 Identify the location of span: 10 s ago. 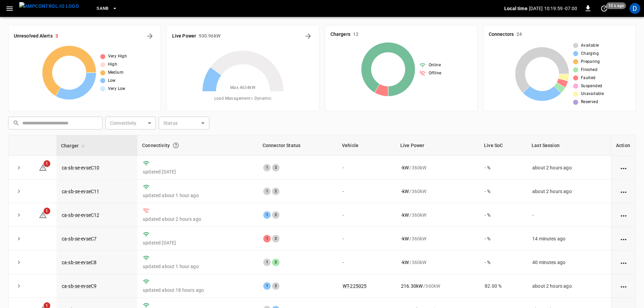
(616, 6).